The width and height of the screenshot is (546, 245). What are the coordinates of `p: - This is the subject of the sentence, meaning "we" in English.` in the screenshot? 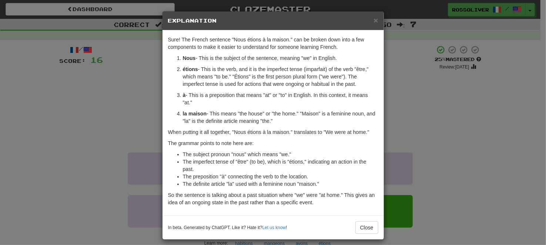 It's located at (281, 58).